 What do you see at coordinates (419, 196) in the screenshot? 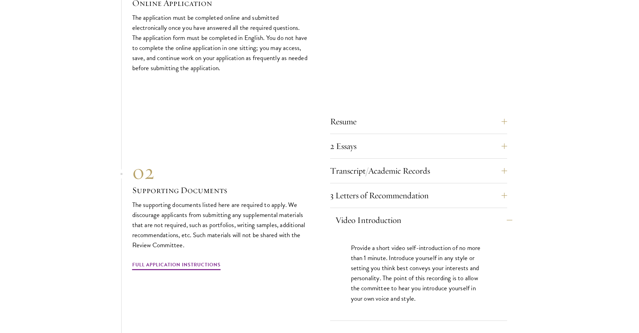
I see `button: 3 Letters of Recommendation` at bounding box center [419, 196].